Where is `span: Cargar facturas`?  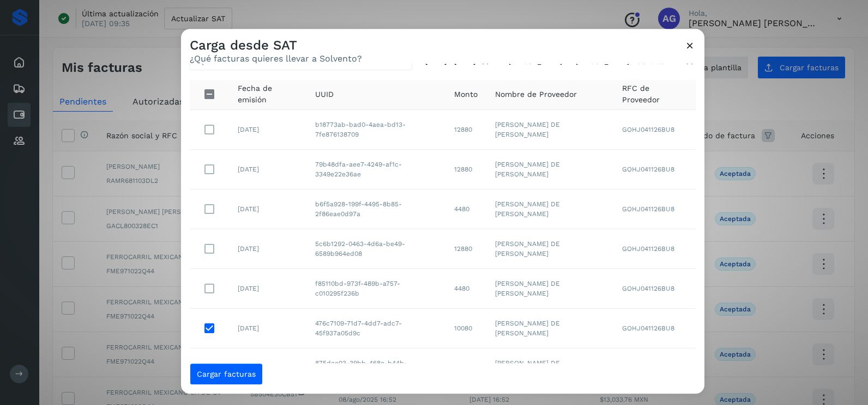
span: Cargar facturas is located at coordinates (226, 375).